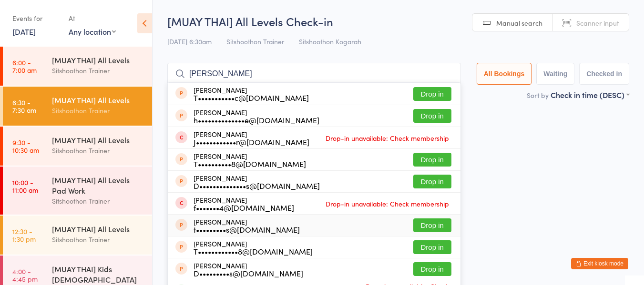  I want to click on div: Any location, so click(92, 31).